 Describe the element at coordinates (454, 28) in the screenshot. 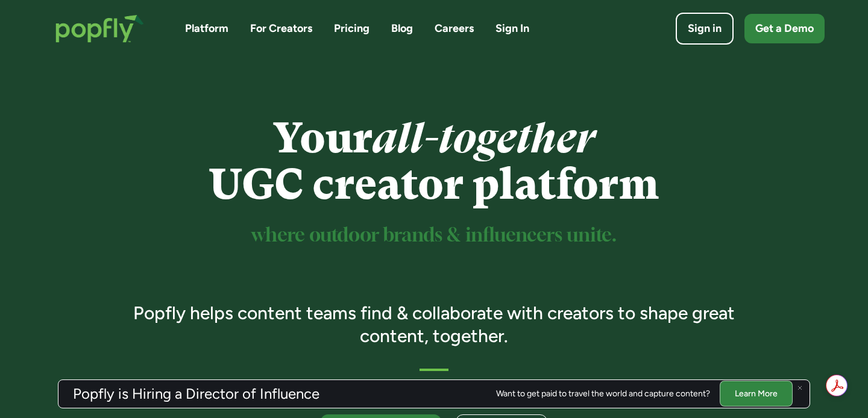

I see `a: Careers` at that location.